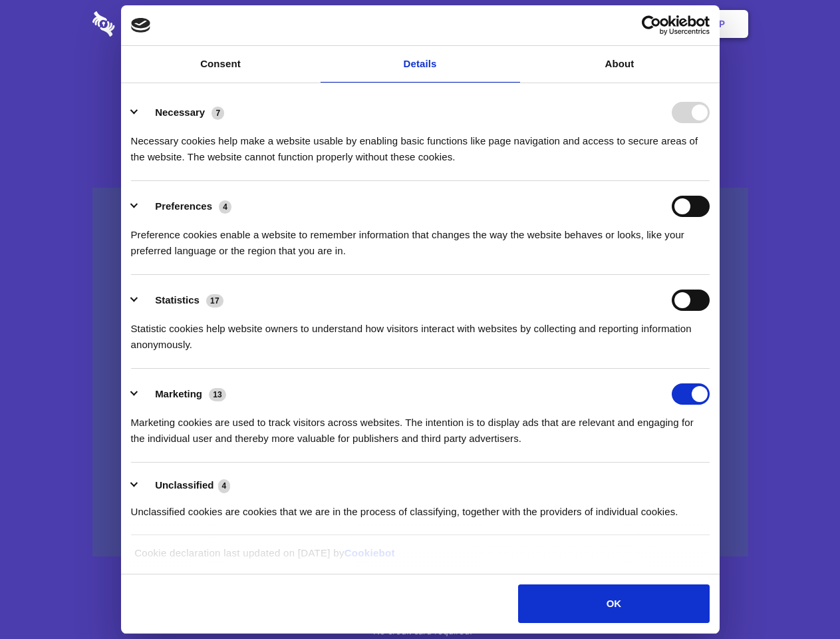  I want to click on div: Unclassified cookies are cookies that we are in the process of classifying, together with the pro..., so click(420, 506).